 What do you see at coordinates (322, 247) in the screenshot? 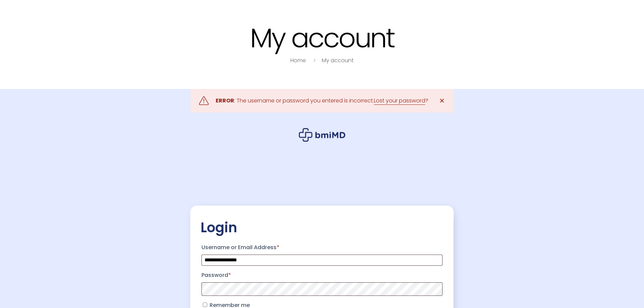
I see `label: Username or Email Address` at bounding box center [322, 247].